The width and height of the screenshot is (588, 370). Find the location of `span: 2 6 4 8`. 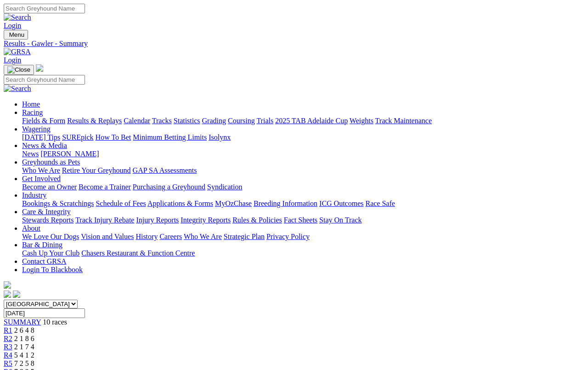

span: 2 6 4 8 is located at coordinates (24, 330).